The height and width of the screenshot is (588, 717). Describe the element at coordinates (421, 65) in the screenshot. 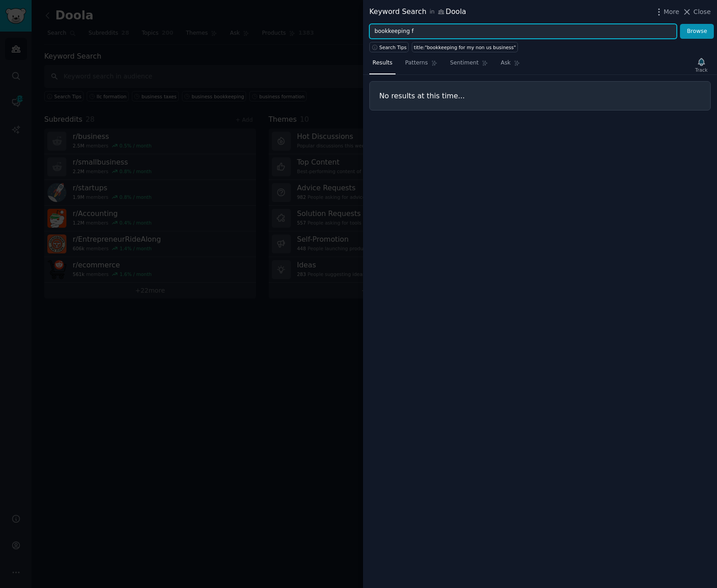

I see `a: Patterns` at that location.